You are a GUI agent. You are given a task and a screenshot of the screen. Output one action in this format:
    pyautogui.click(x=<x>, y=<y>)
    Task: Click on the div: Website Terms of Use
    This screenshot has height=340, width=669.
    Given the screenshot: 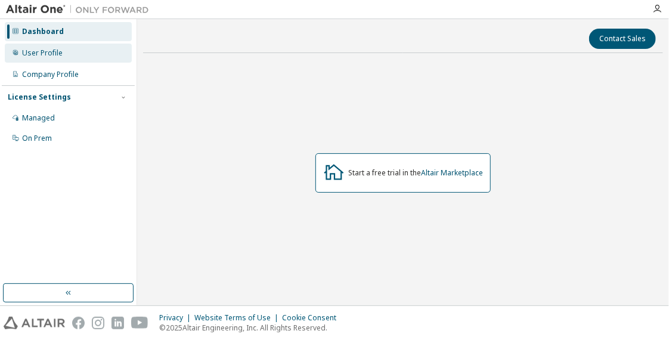 What is the action you would take?
    pyautogui.click(x=238, y=318)
    